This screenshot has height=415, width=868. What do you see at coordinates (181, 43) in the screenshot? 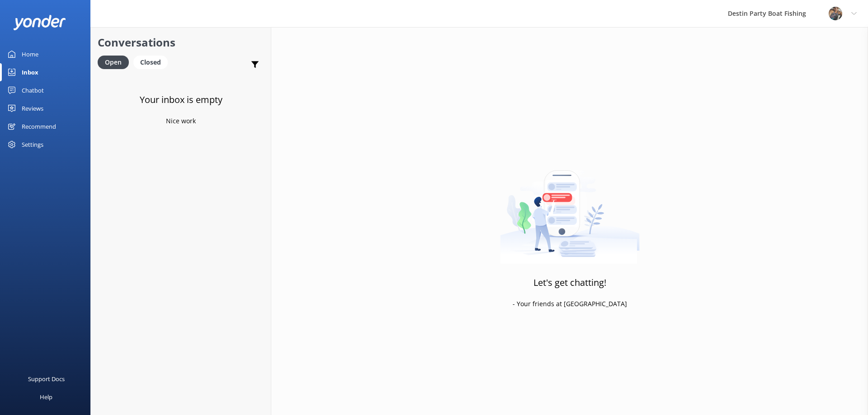
I see `h2: Conversations` at bounding box center [181, 43].